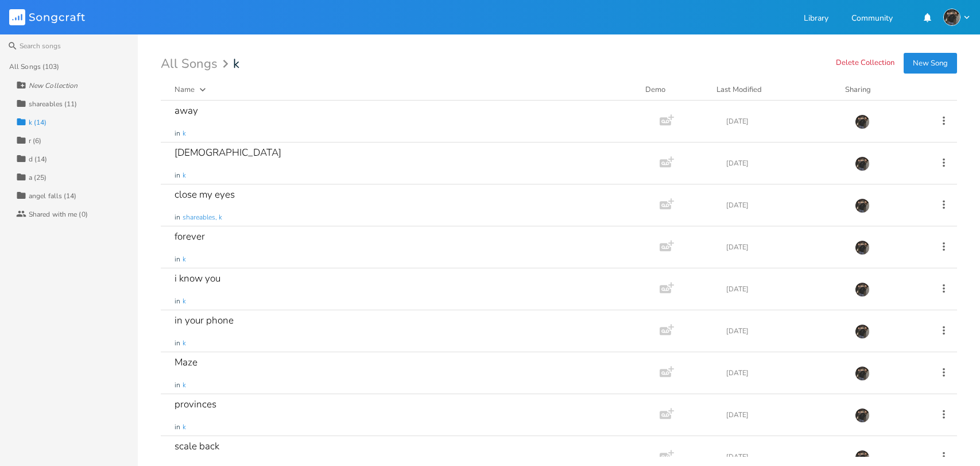 Image resolution: width=980 pixels, height=466 pixels. I want to click on div: in your phone, so click(204, 320).